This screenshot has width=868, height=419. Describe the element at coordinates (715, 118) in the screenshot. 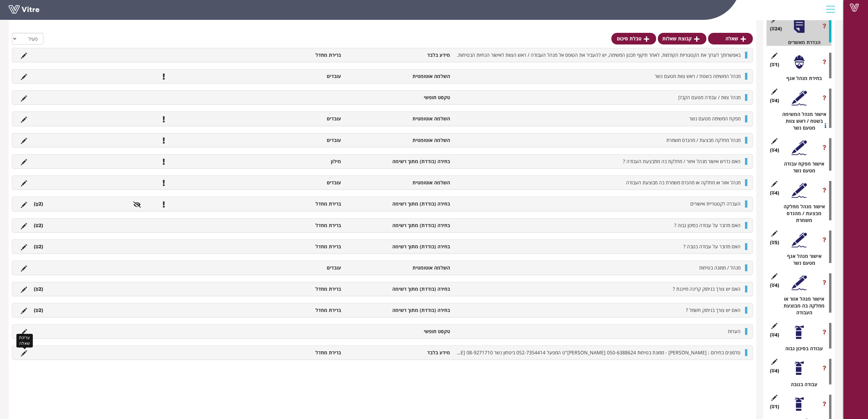

I see `span: מפקח המשימה מטעם נשר` at that location.